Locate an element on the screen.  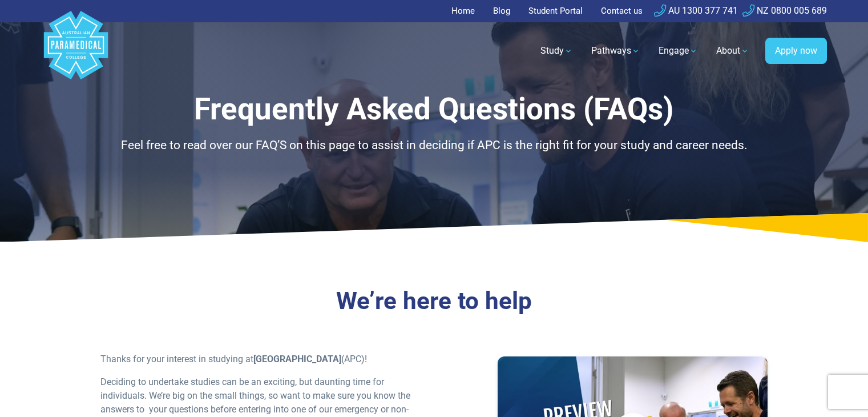
a: AU 1300 377 741 is located at coordinates (695, 11).